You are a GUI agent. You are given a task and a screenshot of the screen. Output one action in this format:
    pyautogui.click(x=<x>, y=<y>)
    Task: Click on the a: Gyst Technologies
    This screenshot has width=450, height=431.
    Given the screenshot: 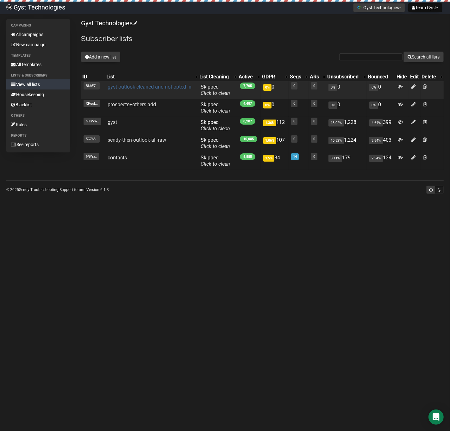 What is the action you would take?
    pyautogui.click(x=108, y=23)
    